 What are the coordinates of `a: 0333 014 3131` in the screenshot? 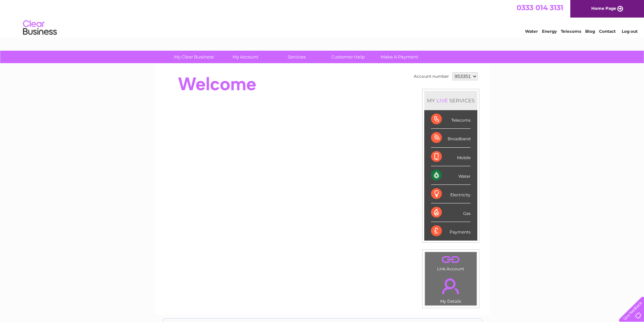 It's located at (540, 8).